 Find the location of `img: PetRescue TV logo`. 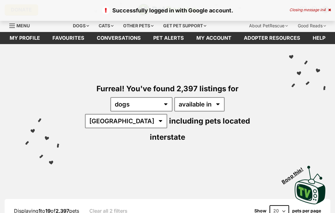

img: PetRescue TV logo is located at coordinates (311, 185).